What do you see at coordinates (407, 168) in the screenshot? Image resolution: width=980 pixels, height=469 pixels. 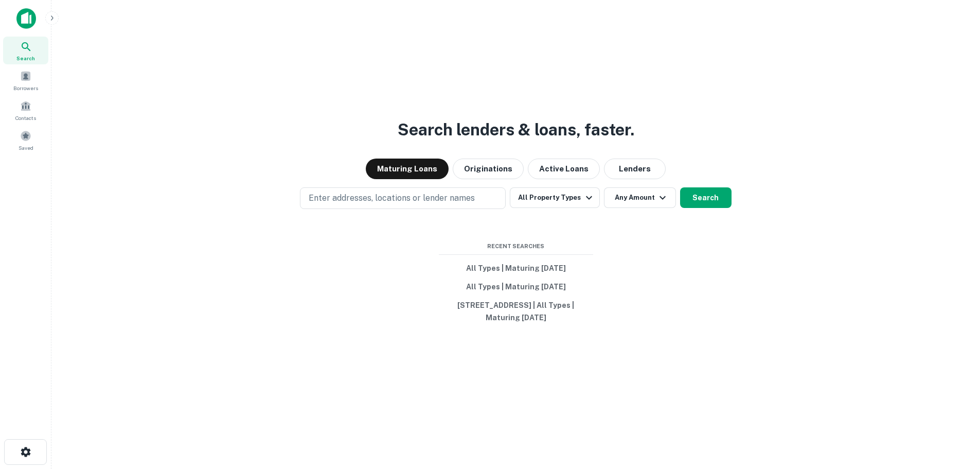 I see `button: Maturing Loans` at bounding box center [407, 168].